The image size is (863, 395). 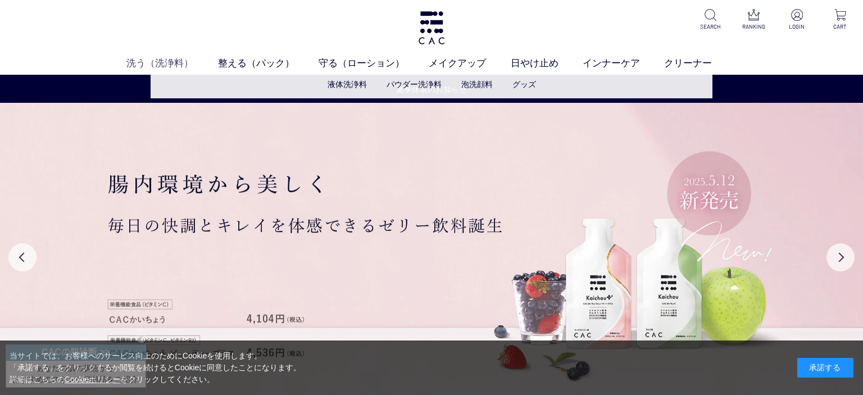 I want to click on p: SEARCH, so click(x=710, y=26).